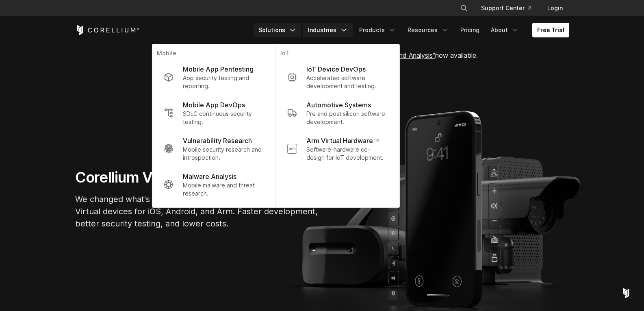 This screenshot has height=311, width=644. Describe the element at coordinates (223, 118) in the screenshot. I see `p: SDLC continuous security testing.` at that location.